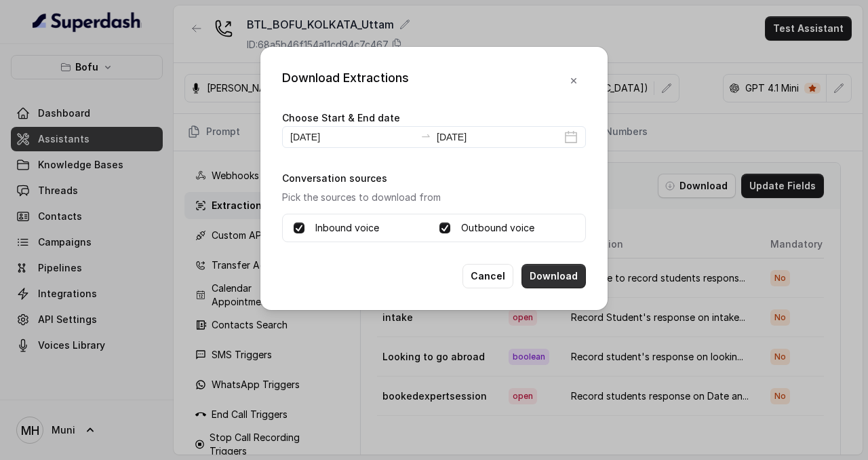 The width and height of the screenshot is (868, 460). Describe the element at coordinates (335, 177) in the screenshot. I see `label: Conversation sources` at that location.